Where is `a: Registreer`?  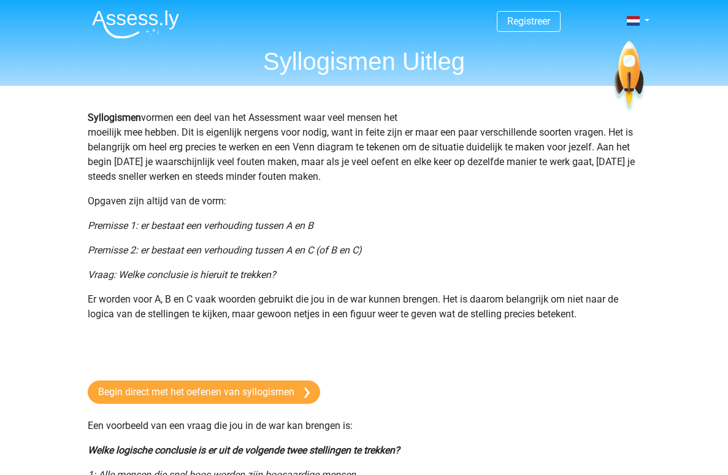 a: Registreer is located at coordinates (529, 21).